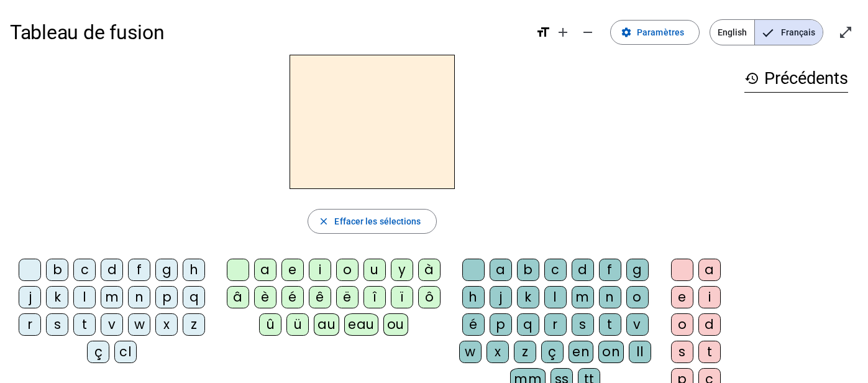 The width and height of the screenshot is (868, 383). I want to click on button: Entrer en plein écran, so click(845, 32).